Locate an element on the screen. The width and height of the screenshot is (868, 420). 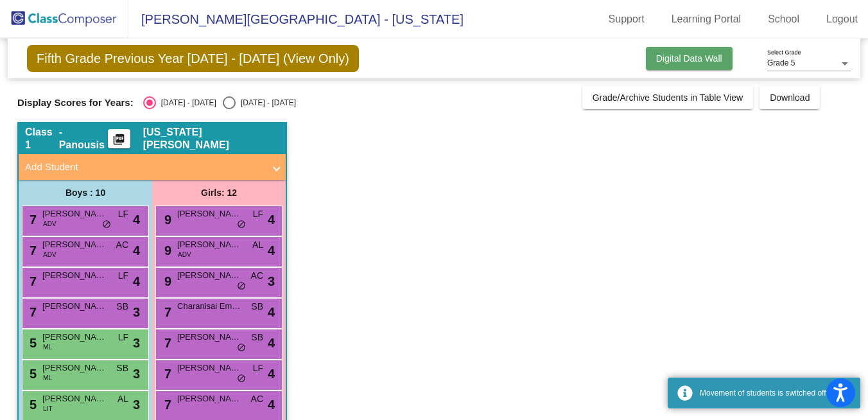
span: Class 1 is located at coordinates (42, 138).